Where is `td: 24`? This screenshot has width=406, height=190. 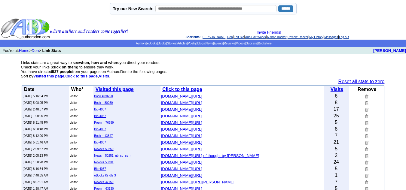 td: 24 is located at coordinates (336, 162).